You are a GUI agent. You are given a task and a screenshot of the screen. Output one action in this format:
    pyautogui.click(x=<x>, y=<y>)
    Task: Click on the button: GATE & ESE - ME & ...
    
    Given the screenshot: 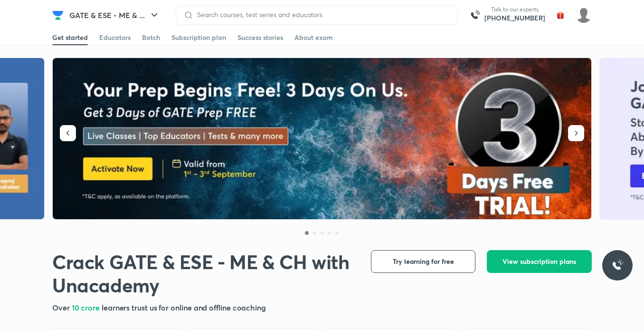 What is the action you would take?
    pyautogui.click(x=114, y=15)
    